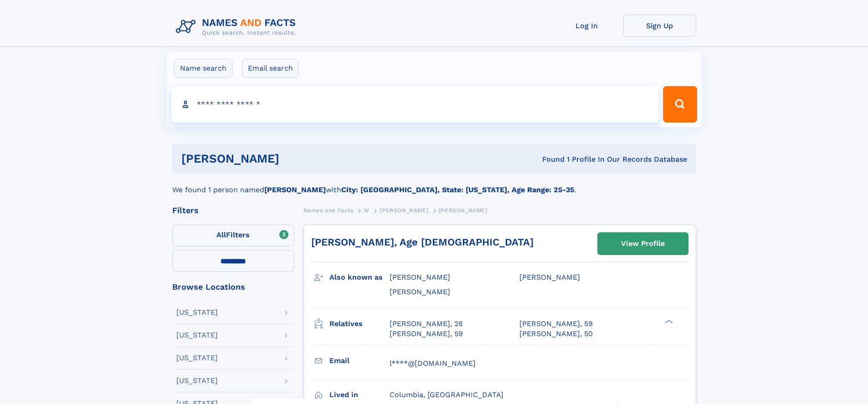 The image size is (868, 404). What do you see at coordinates (360, 395) in the screenshot?
I see `h3: Lived in` at bounding box center [360, 395].